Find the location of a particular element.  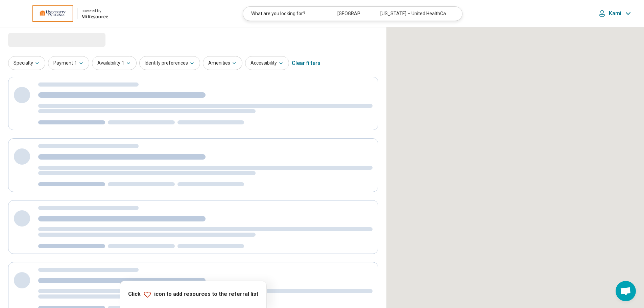

a: Open chat is located at coordinates (626, 291).